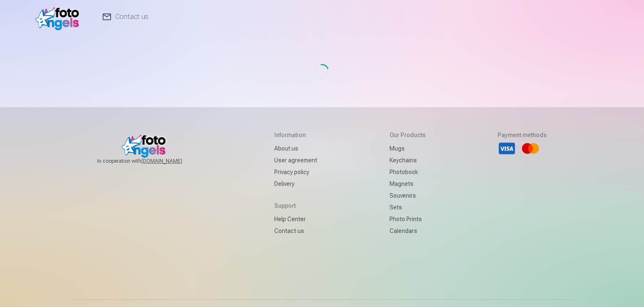 This screenshot has width=644, height=307. I want to click on a: Magnets, so click(407, 183).